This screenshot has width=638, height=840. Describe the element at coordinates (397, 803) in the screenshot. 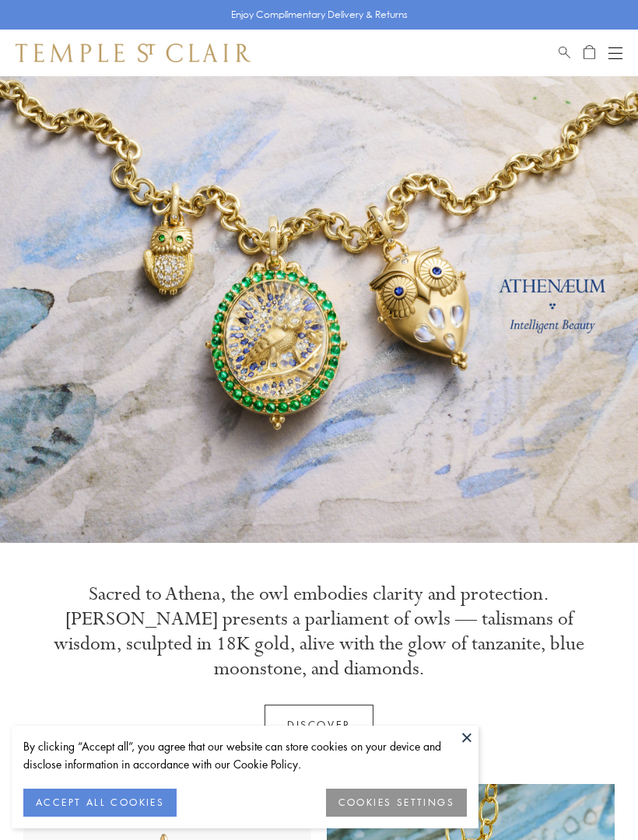

I see `button: COOKIES SETTINGS` at that location.